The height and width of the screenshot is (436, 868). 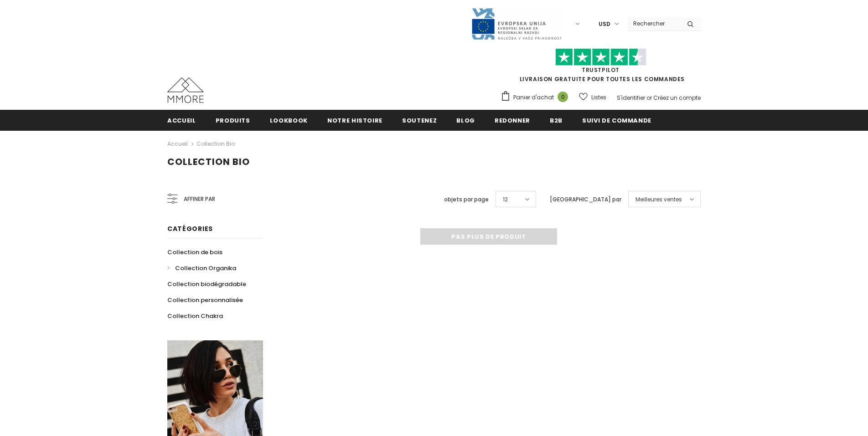 I want to click on a: Javni Razpis, so click(x=516, y=23).